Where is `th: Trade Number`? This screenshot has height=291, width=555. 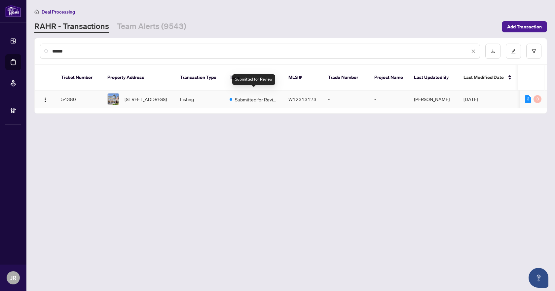
th: Trade Number is located at coordinates (346, 78).